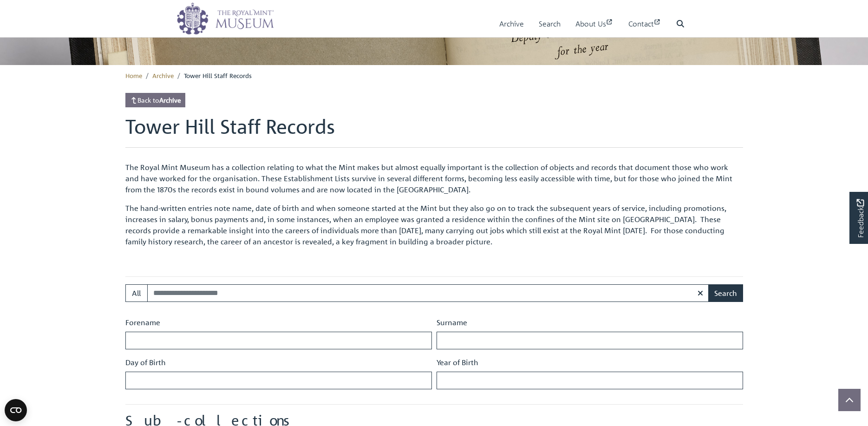 The width and height of the screenshot is (868, 426). I want to click on a: Home, so click(134, 75).